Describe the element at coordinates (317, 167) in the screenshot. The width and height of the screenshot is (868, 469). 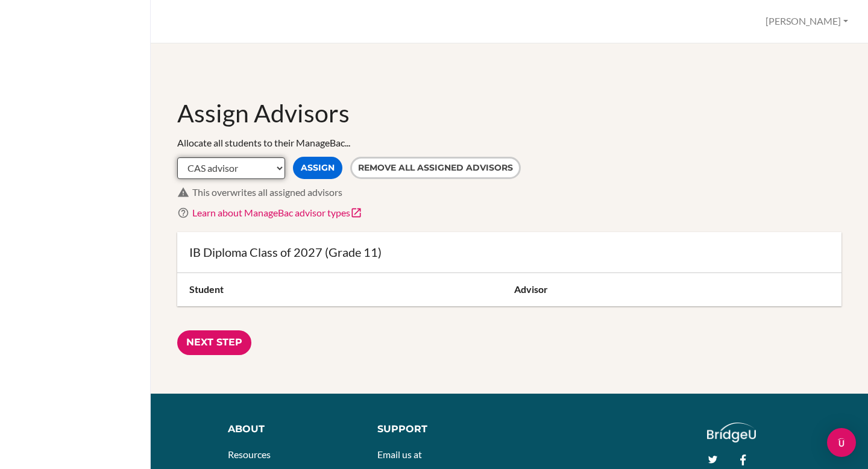
I see `button: Assign` at that location.